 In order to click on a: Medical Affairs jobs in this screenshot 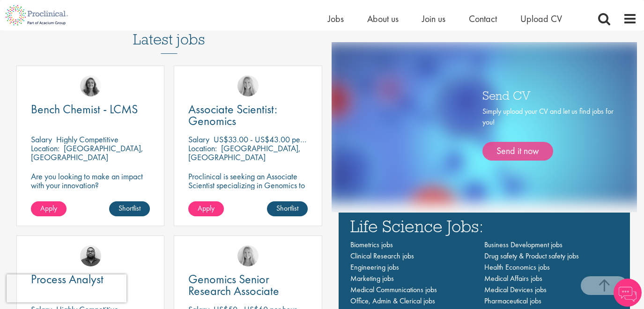, I will do `click(513, 278)`.